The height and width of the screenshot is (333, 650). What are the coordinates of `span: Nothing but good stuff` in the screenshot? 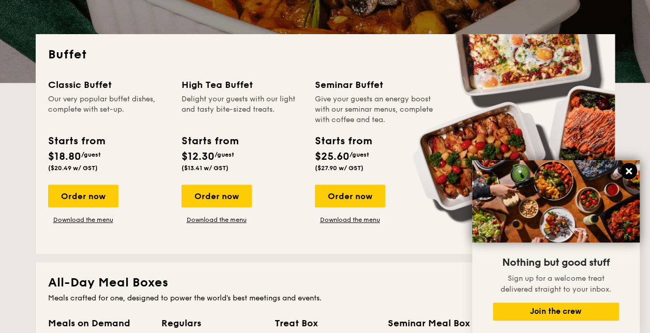 It's located at (556, 263).